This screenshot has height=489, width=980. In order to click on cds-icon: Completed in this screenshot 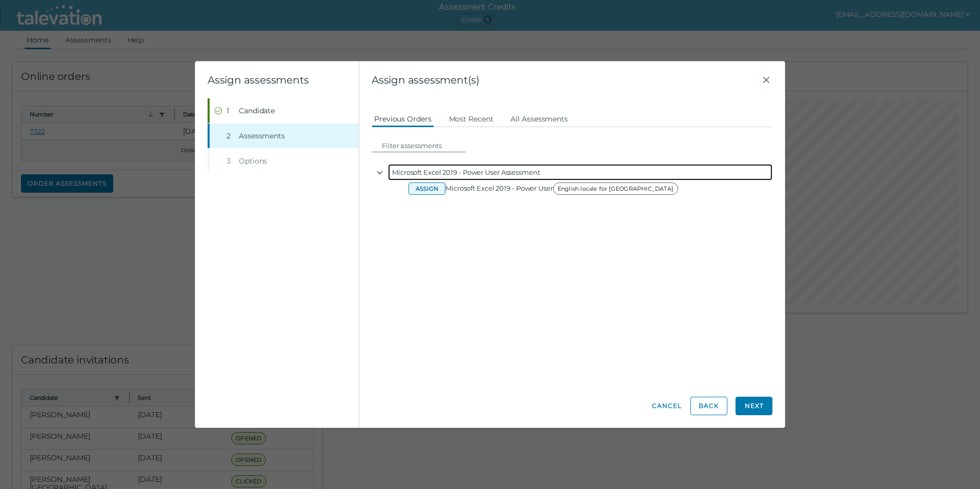, I will do `click(218, 110)`.